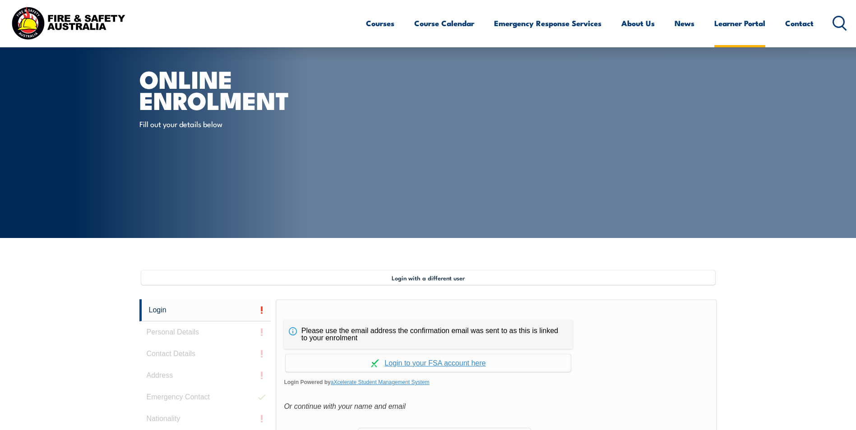  Describe the element at coordinates (205, 310) in the screenshot. I see `a: Login` at that location.